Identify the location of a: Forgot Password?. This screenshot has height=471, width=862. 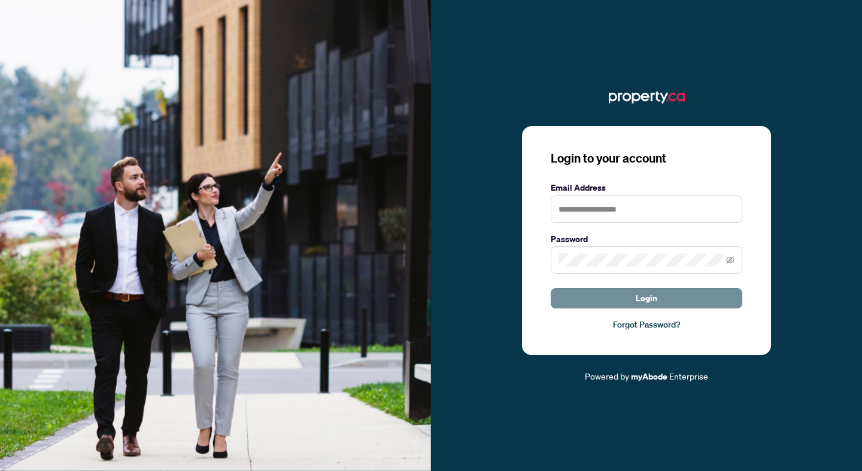
(646, 325).